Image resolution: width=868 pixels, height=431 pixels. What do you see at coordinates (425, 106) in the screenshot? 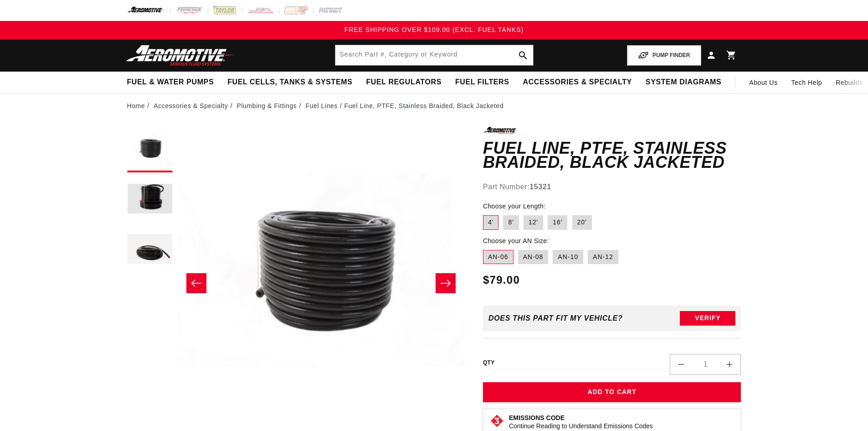
I see `li: Fuel Line, PTFE, Stainless Braided, Black Jacketed` at bounding box center [425, 106].